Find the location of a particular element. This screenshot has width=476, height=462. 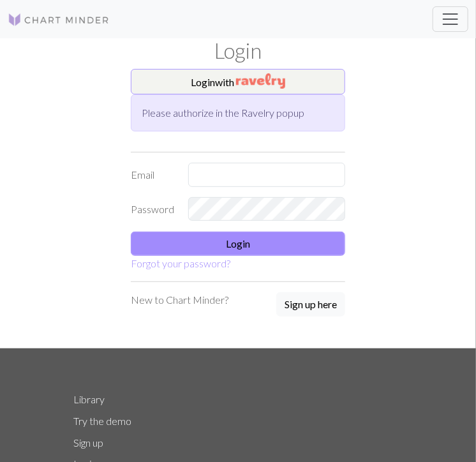

a: Try the demo is located at coordinates (102, 421).